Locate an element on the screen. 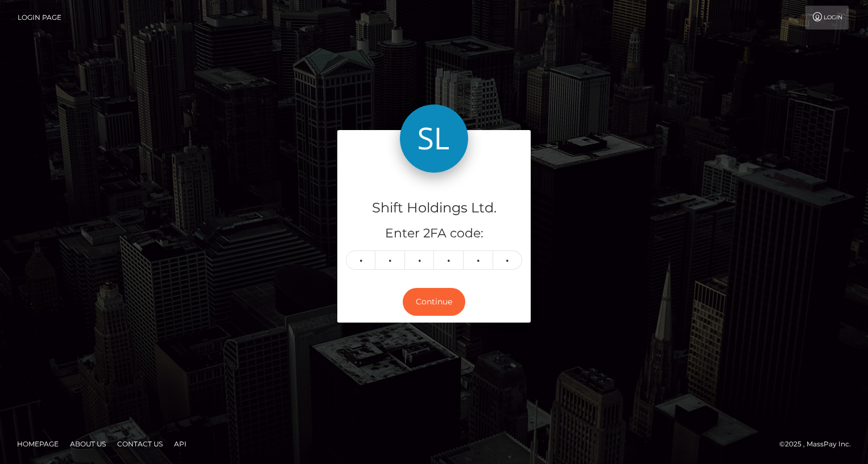 The image size is (868, 464). div: © 2025 , MassPay Inc. is located at coordinates (819, 444).